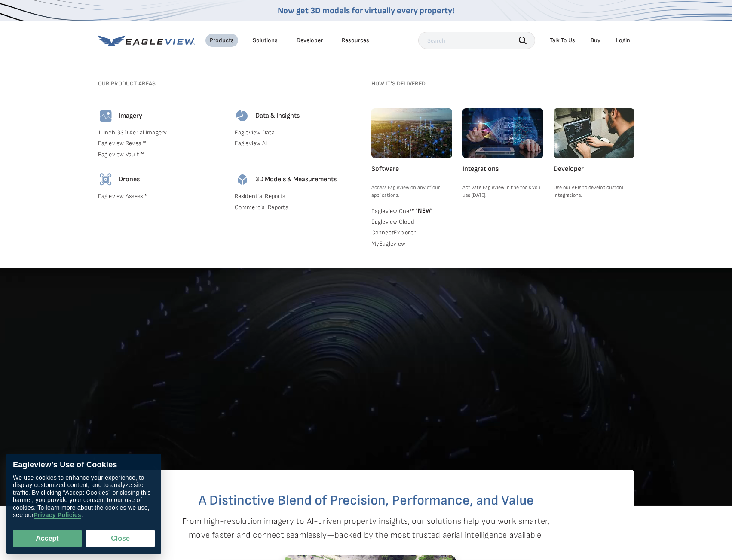  I want to click on div: Login, so click(623, 41).